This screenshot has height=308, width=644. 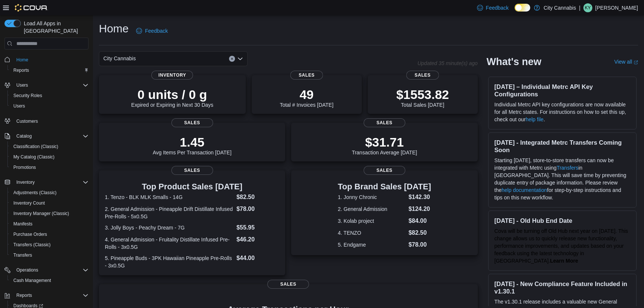 I want to click on span: Inventory Count, so click(x=49, y=203).